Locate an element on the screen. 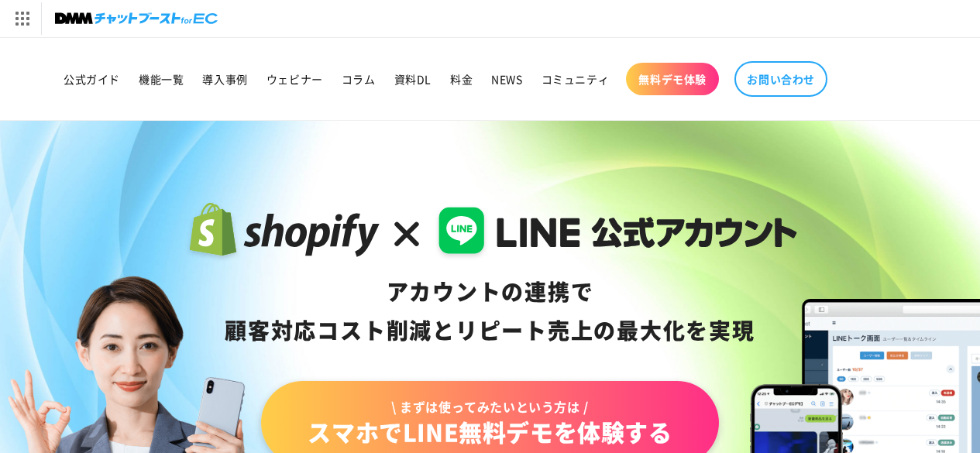 Image resolution: width=980 pixels, height=453 pixels. a: ウェビナー is located at coordinates (294, 79).